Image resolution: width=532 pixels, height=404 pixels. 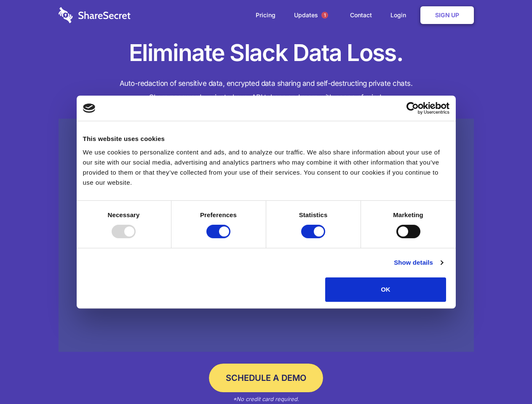 What do you see at coordinates (386, 290) in the screenshot?
I see `button: OK` at bounding box center [386, 290].